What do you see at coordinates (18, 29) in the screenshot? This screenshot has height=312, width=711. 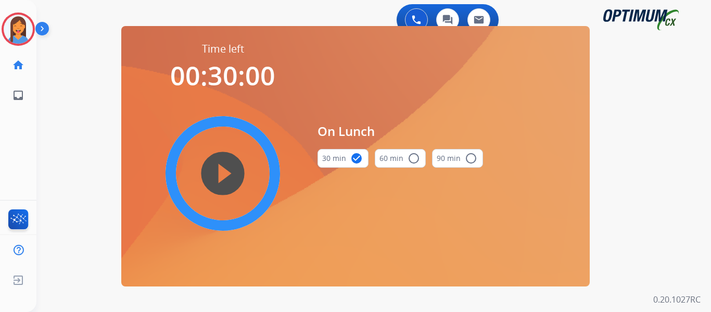 I see `img: avatar` at bounding box center [18, 29].